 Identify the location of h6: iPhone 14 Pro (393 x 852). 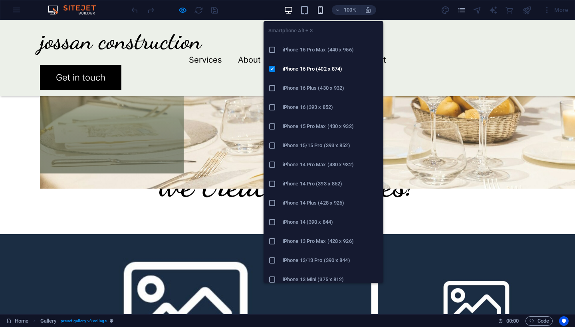
(330, 184).